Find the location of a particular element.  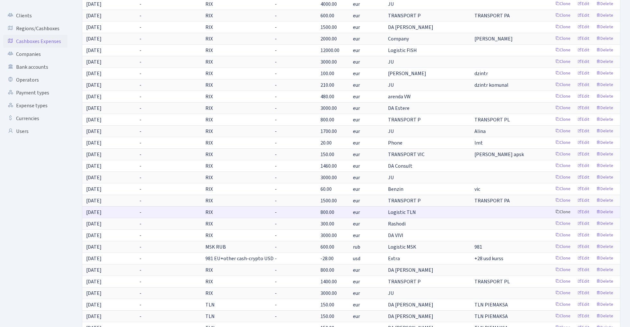

span: TRANSPORT PL is located at coordinates (492, 282).